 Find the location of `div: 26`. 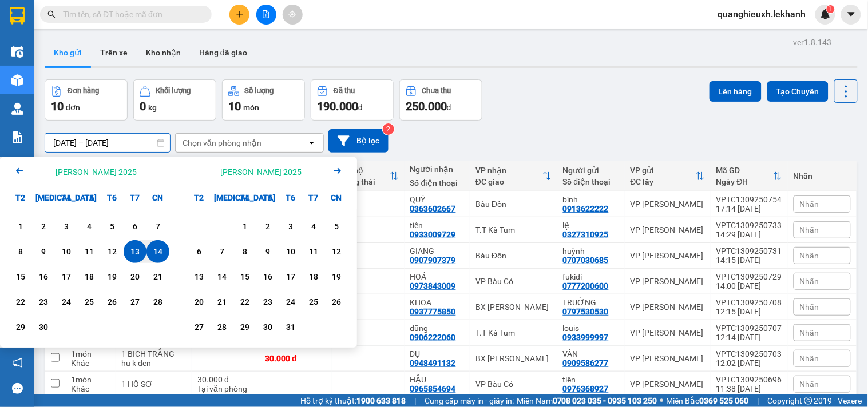

div: 26 is located at coordinates (112, 302).